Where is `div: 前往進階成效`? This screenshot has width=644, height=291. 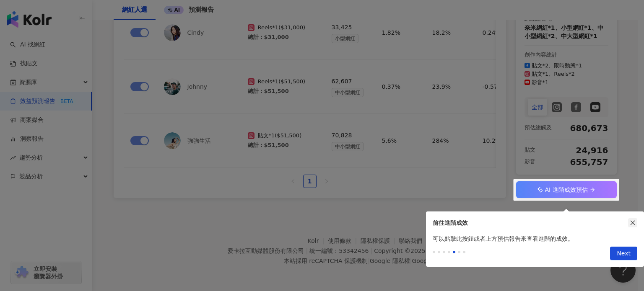 div: 前往進階成效 is located at coordinates (530, 222).